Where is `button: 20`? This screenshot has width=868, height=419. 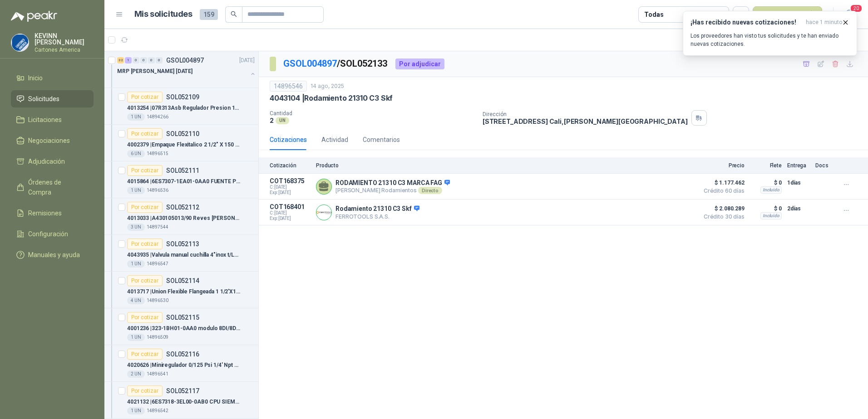
button: 20 is located at coordinates (849, 14).